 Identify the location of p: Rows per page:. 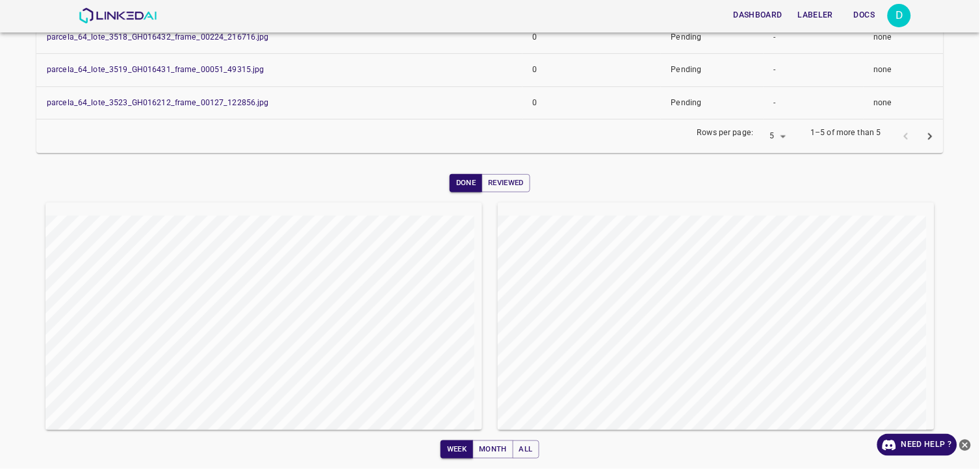
(725, 133).